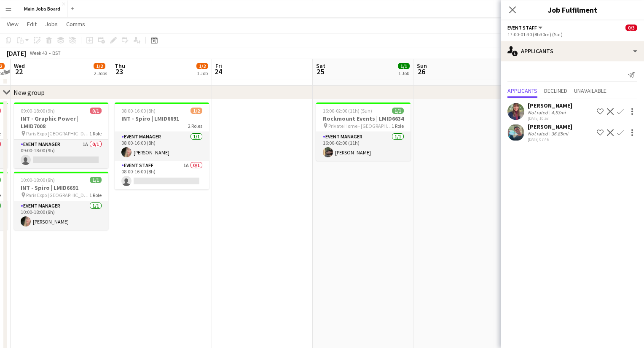  I want to click on div: BST, so click(56, 53).